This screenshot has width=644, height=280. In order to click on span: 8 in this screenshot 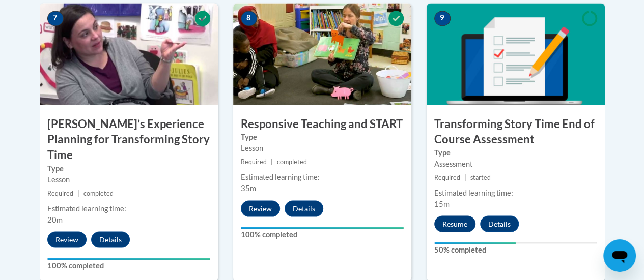, I will do `click(249, 18)`.